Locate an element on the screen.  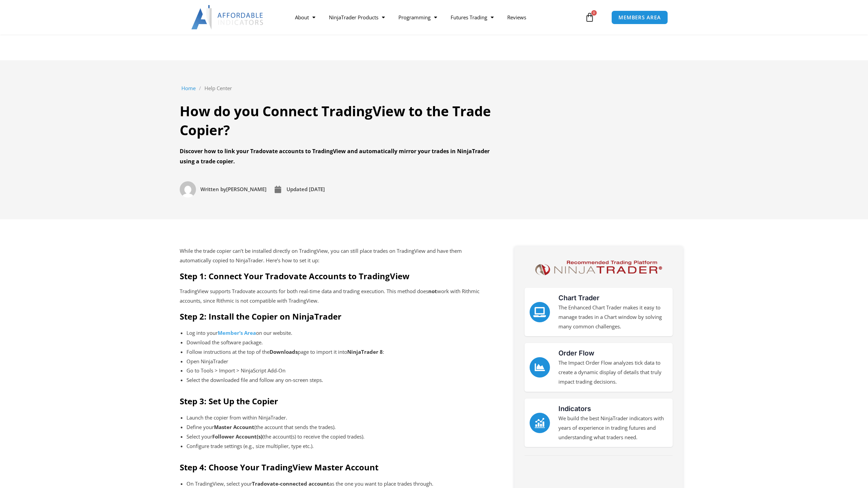
a: Member’s Area is located at coordinates (237, 333).